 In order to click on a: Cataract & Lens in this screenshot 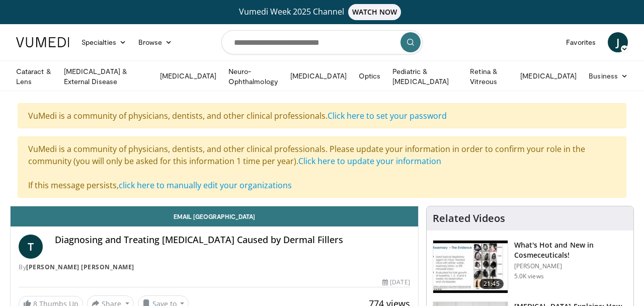, I will do `click(34, 77)`.